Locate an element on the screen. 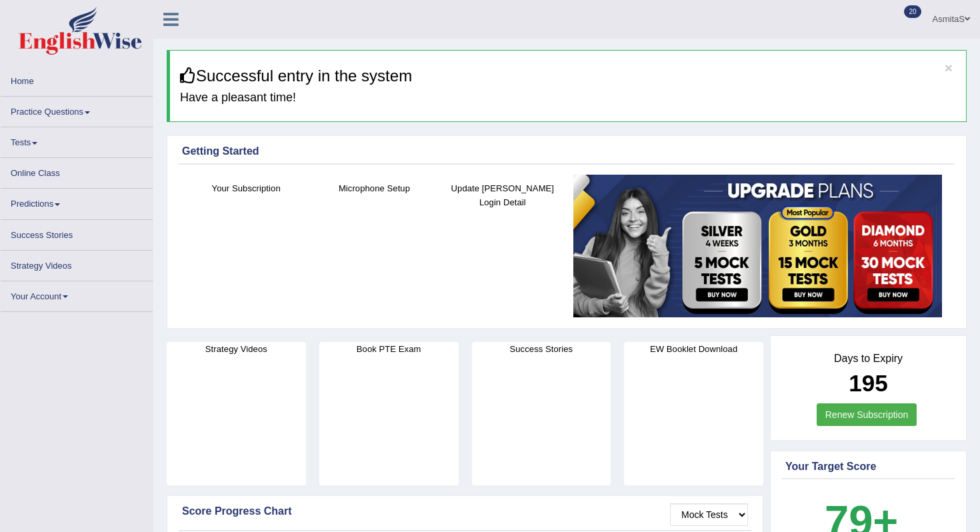  h4: Your Subscription is located at coordinates (246, 188).